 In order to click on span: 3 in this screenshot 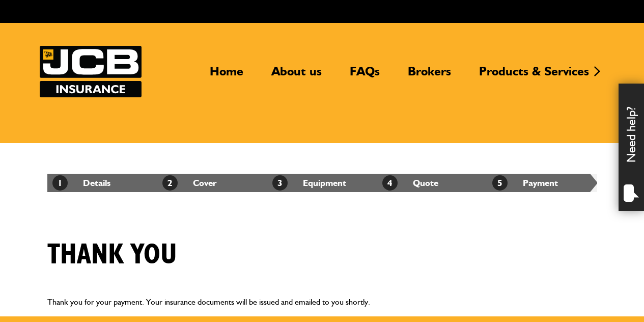, I will do `click(280, 183)`.